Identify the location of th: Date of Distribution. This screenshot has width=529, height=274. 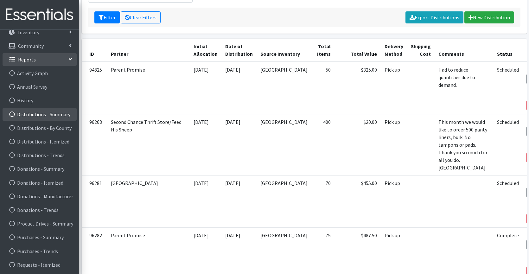
(239, 50).